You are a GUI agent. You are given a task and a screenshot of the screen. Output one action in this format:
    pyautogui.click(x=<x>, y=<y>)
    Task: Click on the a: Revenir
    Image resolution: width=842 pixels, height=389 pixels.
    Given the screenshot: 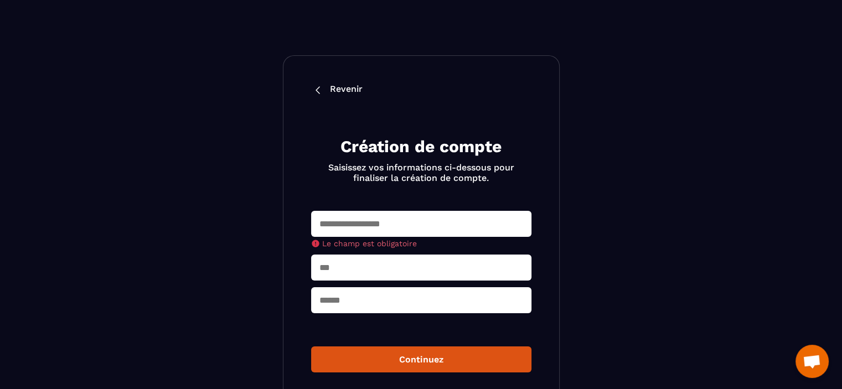 What is the action you would take?
    pyautogui.click(x=421, y=90)
    